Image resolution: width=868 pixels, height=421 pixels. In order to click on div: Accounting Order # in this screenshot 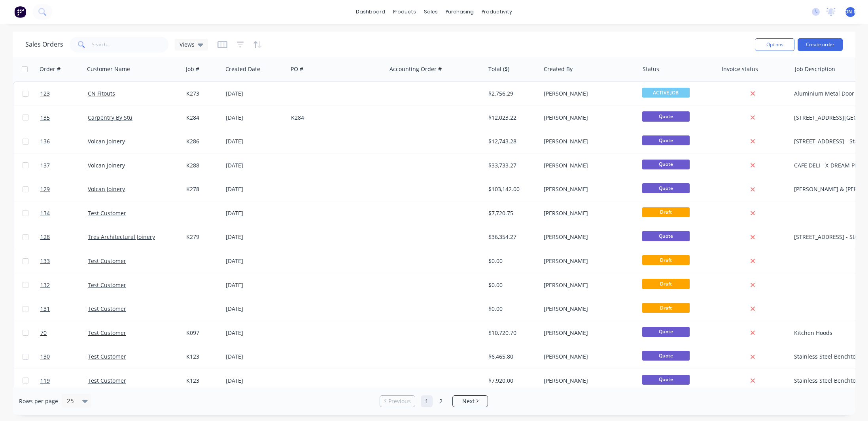, I will do `click(416, 69)`.